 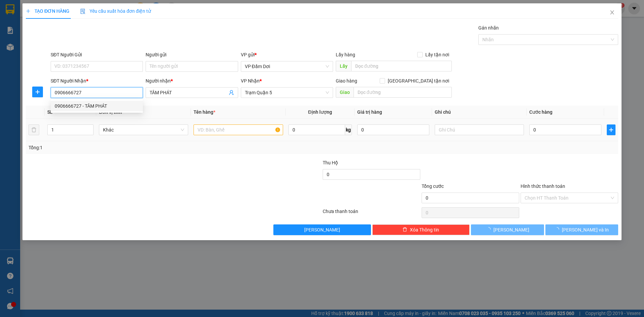 What do you see at coordinates (204, 112) in the screenshot?
I see `span: Tên hàng` at bounding box center [204, 112].